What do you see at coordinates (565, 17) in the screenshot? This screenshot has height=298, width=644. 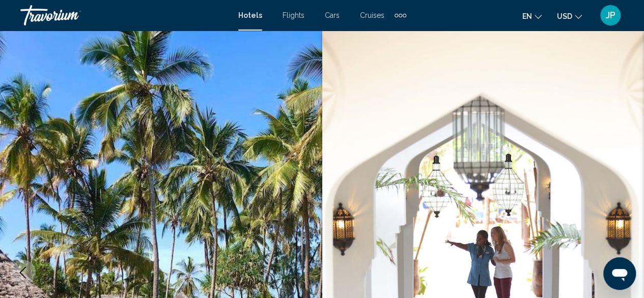 I see `span: USD` at bounding box center [565, 17].